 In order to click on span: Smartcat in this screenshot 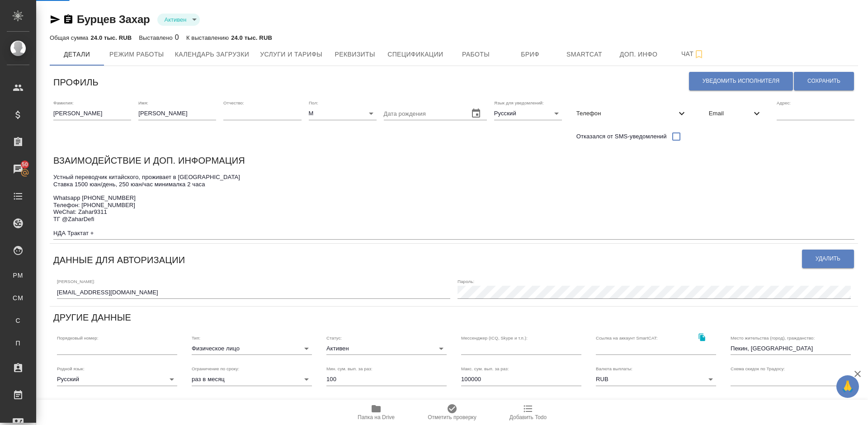, I will do `click(585, 54)`.